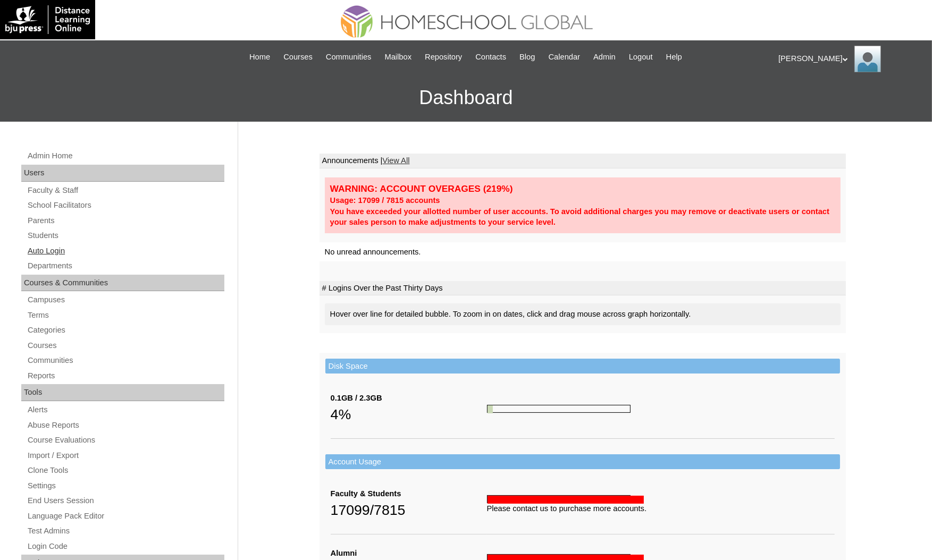  Describe the element at coordinates (126, 501) in the screenshot. I see `a: End Users Session` at that location.